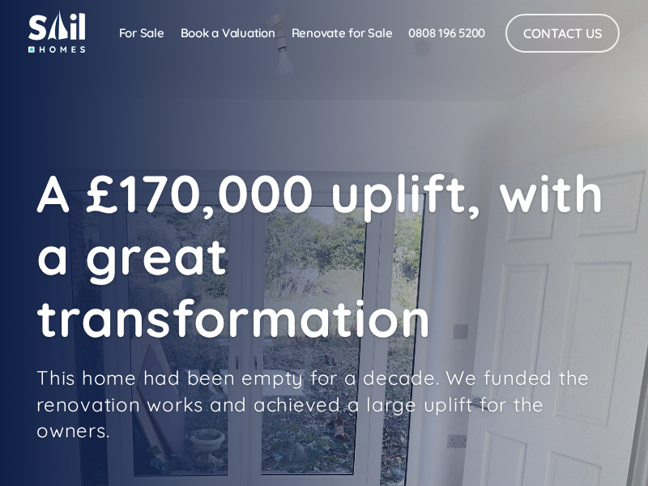 Image resolution: width=648 pixels, height=486 pixels. I want to click on img: sail home logo, so click(57, 31).